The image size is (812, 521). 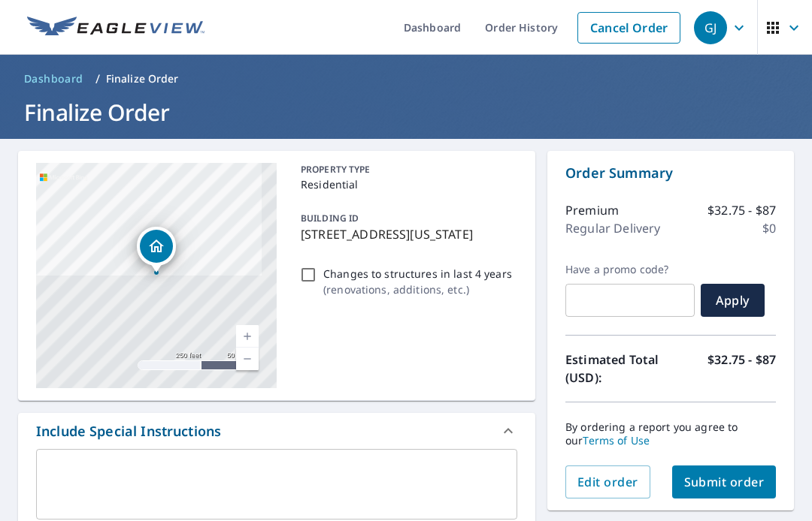 I want to click on p: Regular Delivery, so click(x=613, y=228).